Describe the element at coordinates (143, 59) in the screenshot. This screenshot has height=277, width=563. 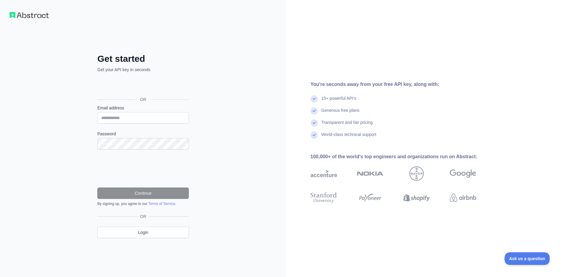
I see `h2: Get started` at that location.